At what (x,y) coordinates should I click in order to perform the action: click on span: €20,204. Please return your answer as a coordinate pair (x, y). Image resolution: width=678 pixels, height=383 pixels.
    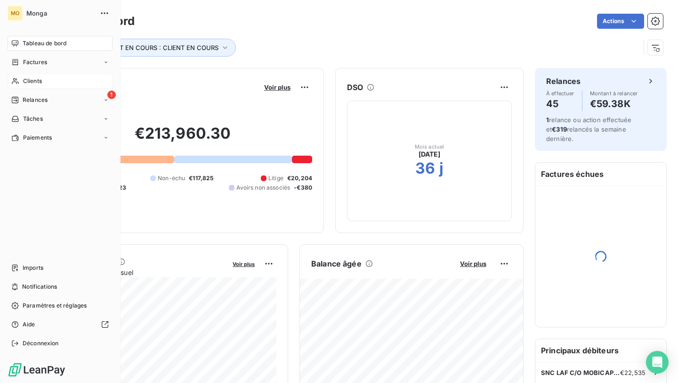
    Looking at the image, I should click on (300, 178).